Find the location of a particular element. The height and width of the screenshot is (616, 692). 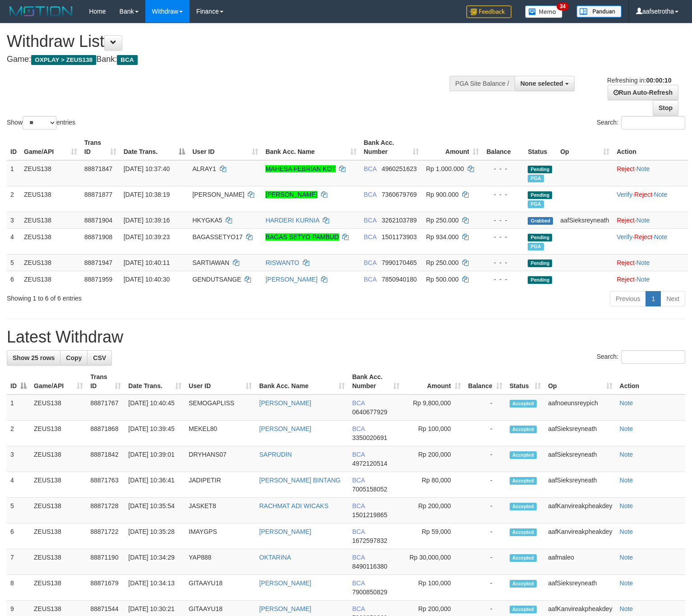

span: Rp 900.000 is located at coordinates (443, 195).